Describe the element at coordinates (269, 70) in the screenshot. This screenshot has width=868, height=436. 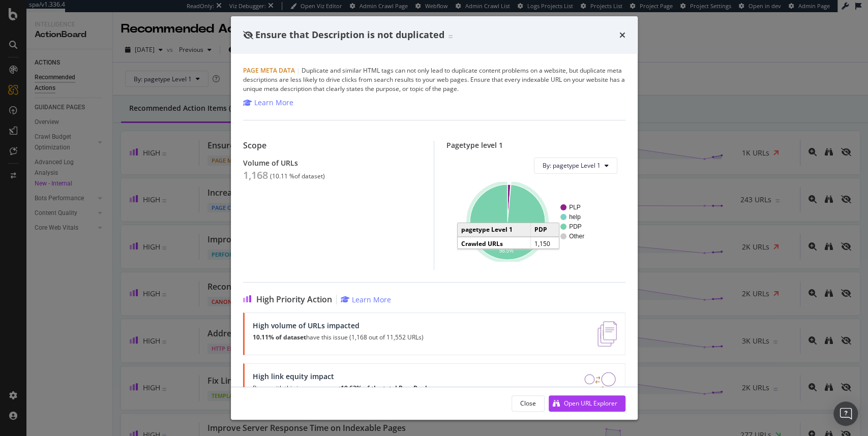
I see `span: Page Meta Data` at that location.